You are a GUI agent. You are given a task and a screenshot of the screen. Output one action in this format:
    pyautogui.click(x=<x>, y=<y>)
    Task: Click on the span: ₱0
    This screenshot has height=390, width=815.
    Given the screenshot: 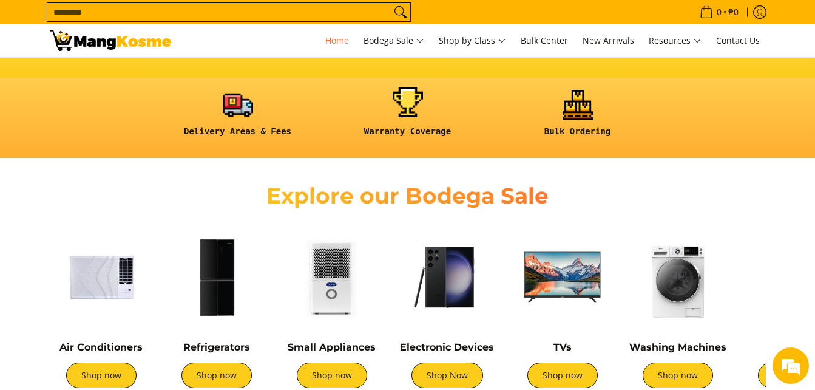 What is the action you would take?
    pyautogui.click(x=734, y=12)
    